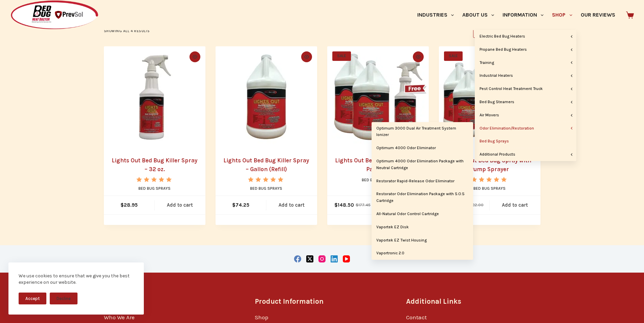 The width and height of the screenshot is (644, 323). What do you see at coordinates (423, 182) in the screenshot?
I see `a: Restorator Rapid-Release Odor Eliminator` at bounding box center [423, 182].